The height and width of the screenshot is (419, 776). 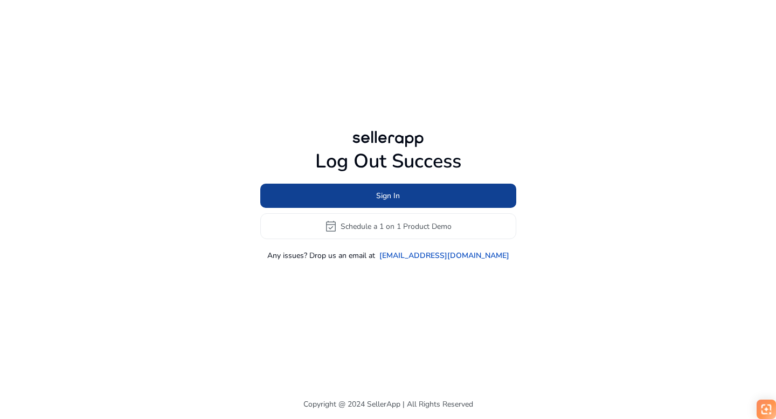 I want to click on span: Sign In, so click(x=388, y=196).